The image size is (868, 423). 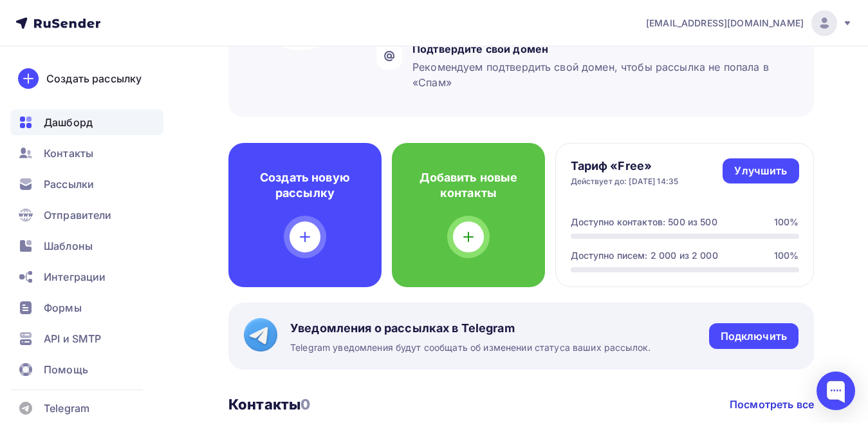 I want to click on a: Улучшить, so click(x=761, y=170).